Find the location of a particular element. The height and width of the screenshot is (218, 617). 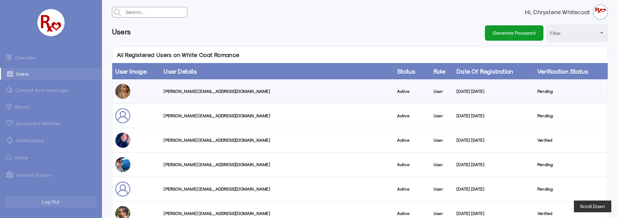

a: Status is located at coordinates (406, 71).